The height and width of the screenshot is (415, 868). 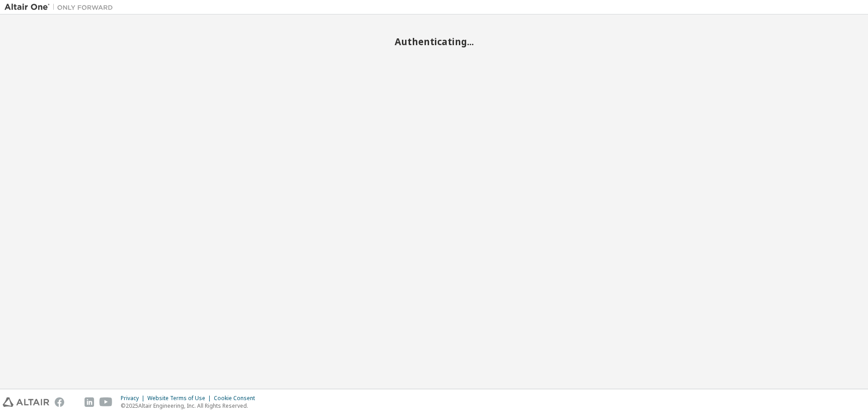 I want to click on h2: Authenticating..., so click(x=434, y=41).